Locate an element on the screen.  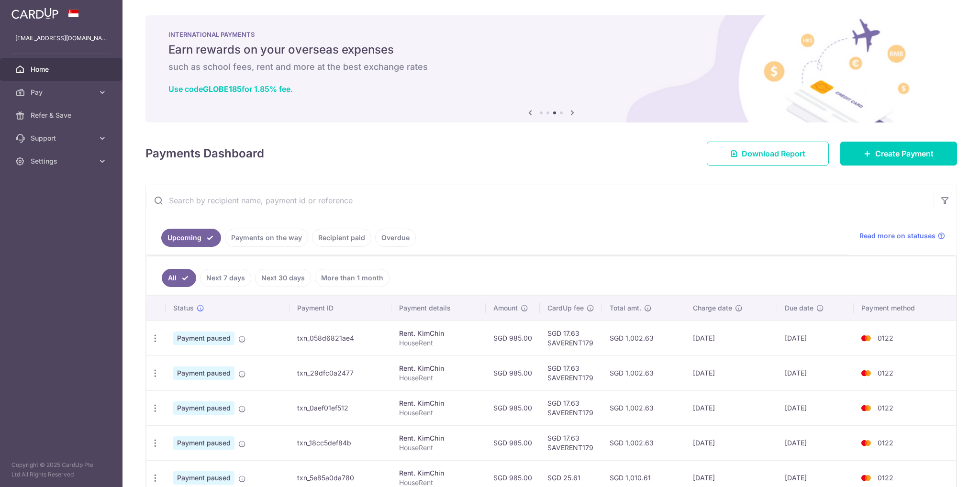
span: Create Payment is located at coordinates (904, 154).